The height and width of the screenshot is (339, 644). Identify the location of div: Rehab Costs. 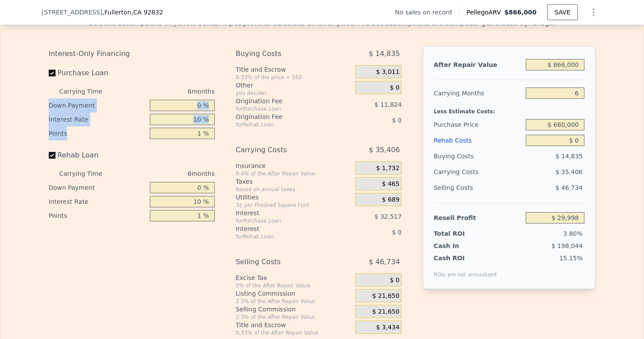
(478, 140).